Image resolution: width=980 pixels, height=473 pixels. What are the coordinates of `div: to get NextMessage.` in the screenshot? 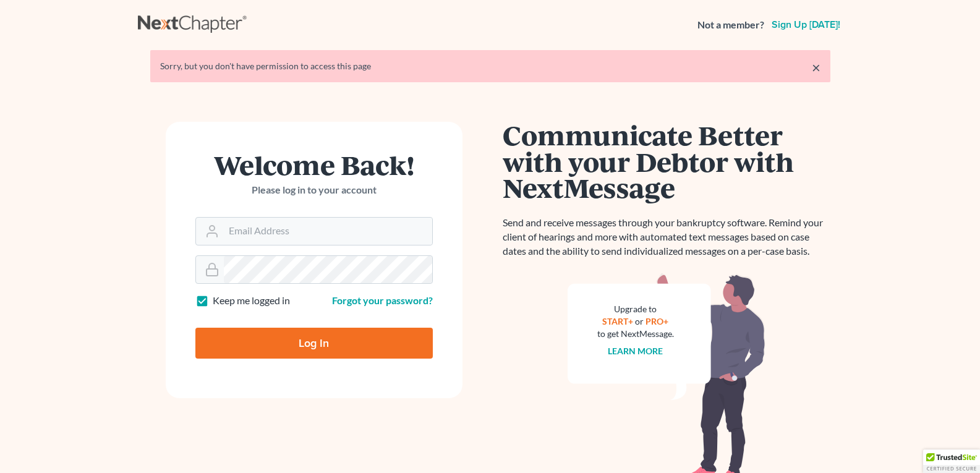 It's located at (635, 334).